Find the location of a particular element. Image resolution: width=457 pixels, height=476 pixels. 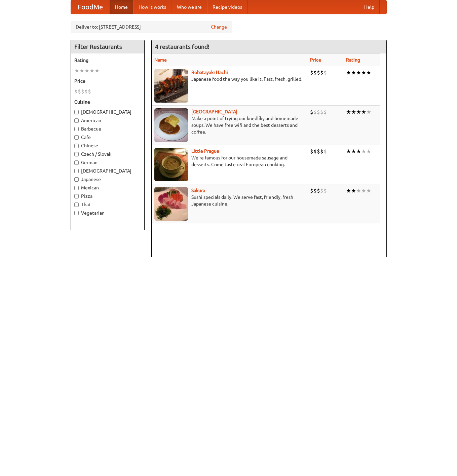

h4: Filter Restaurants is located at coordinates (108, 47).